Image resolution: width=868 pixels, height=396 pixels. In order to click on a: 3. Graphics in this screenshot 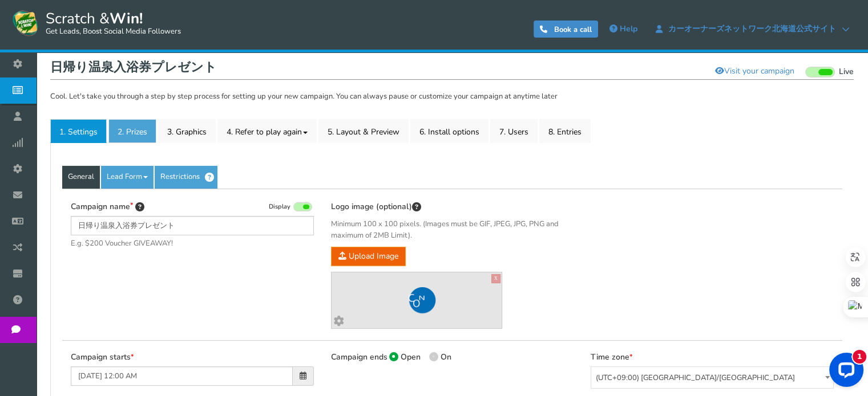, I will do `click(187, 131)`.